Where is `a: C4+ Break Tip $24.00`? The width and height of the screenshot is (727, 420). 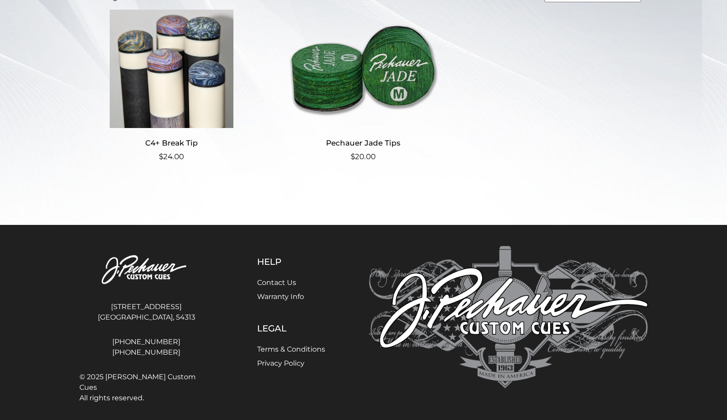
a: C4+ Break Tip $24.00 is located at coordinates (172, 86).